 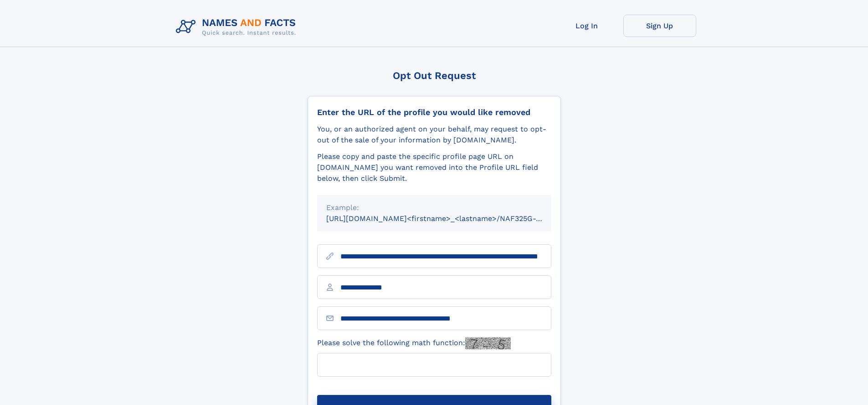 I want to click on img: Logo Names and Facts, so click(x=238, y=27).